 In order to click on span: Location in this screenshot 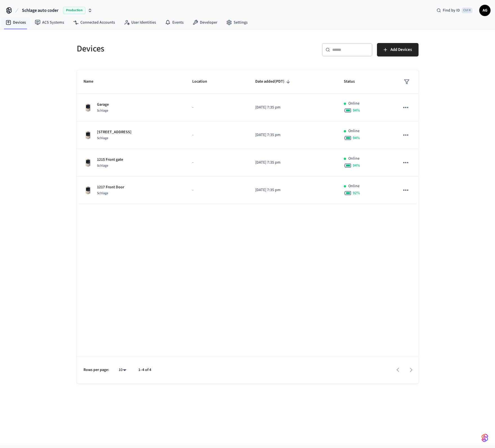, I will do `click(203, 82)`.